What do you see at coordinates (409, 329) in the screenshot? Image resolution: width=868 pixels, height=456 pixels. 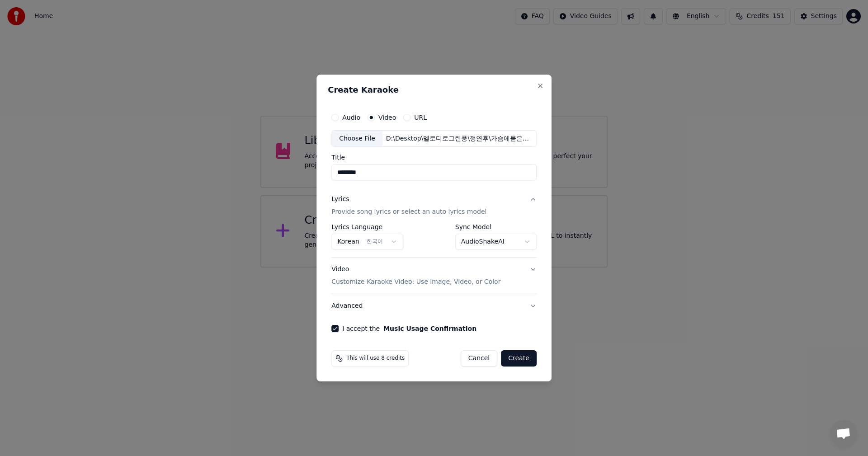 I see `label: I accept the` at bounding box center [409, 329].